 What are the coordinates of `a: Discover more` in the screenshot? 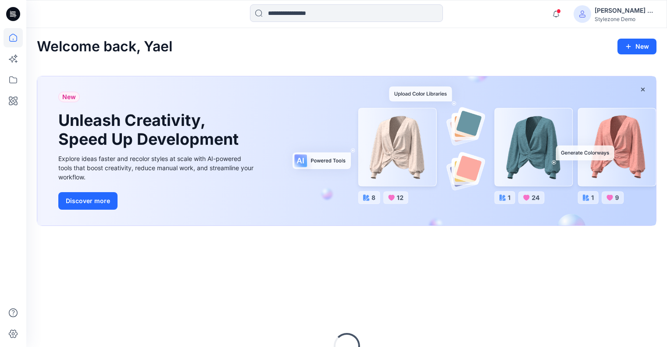 It's located at (157, 201).